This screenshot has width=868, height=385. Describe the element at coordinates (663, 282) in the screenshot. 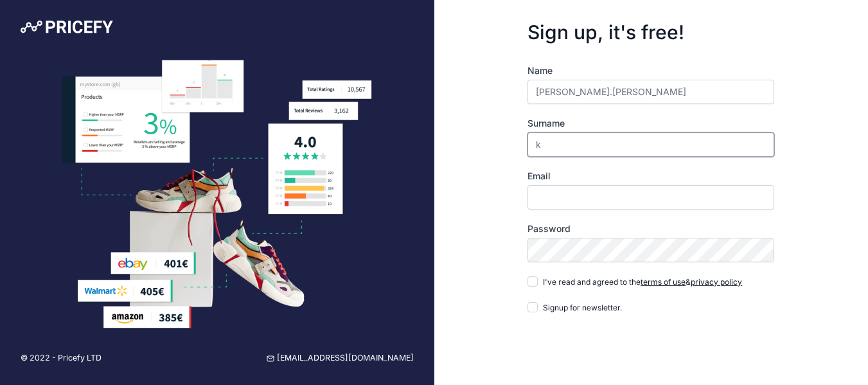

I see `a: terms of use` at that location.